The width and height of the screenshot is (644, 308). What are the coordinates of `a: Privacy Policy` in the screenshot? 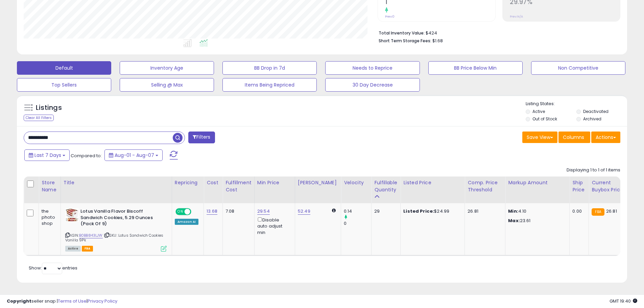 It's located at (103, 301).